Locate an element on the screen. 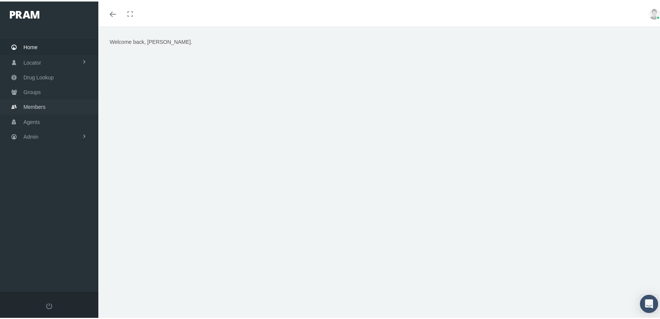  span: Drug Lookup is located at coordinates (39, 76).